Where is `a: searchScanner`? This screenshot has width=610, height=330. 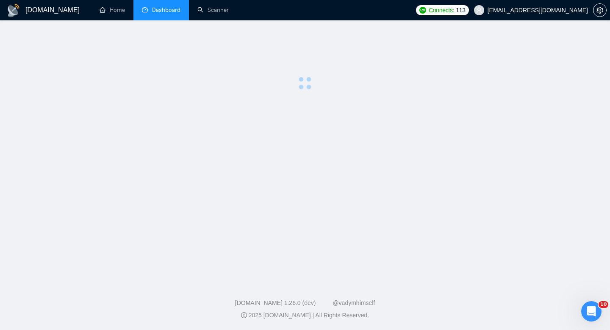
a: searchScanner is located at coordinates (213, 10).